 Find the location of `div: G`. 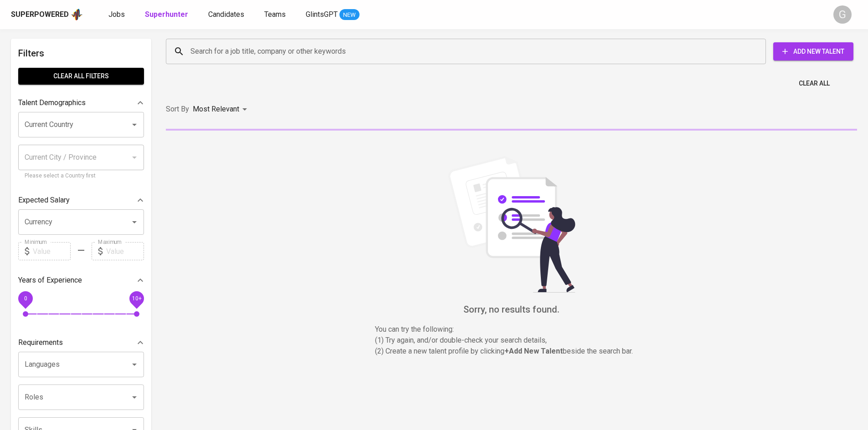

div: G is located at coordinates (843, 15).